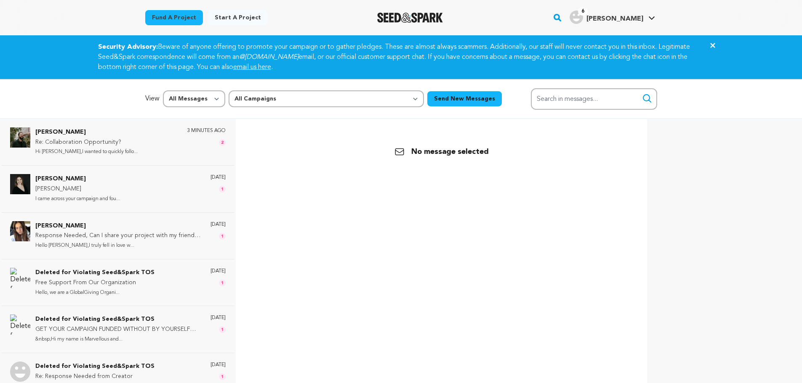 This screenshot has width=802, height=383. Describe the element at coordinates (583, 11) in the screenshot. I see `span: 6` at that location.